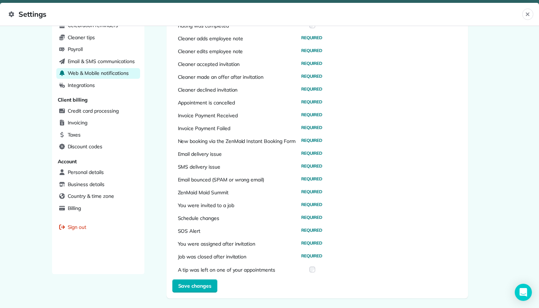 Image resolution: width=539 pixels, height=308 pixels. I want to click on span: Integrations, so click(81, 85).